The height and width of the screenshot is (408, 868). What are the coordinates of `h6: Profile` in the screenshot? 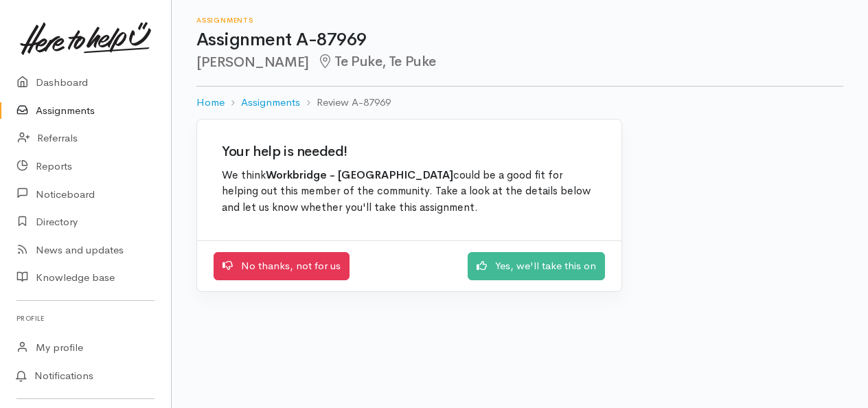 It's located at (85, 319).